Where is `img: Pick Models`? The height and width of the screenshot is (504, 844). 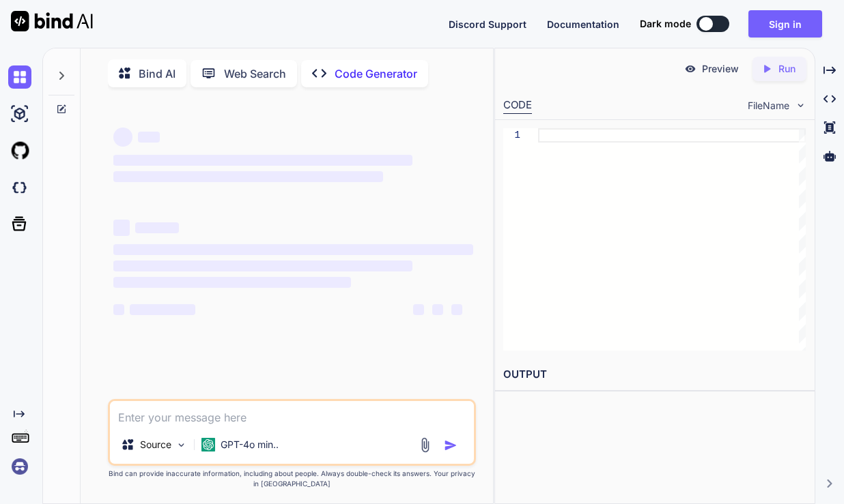 img: Pick Models is located at coordinates (181, 445).